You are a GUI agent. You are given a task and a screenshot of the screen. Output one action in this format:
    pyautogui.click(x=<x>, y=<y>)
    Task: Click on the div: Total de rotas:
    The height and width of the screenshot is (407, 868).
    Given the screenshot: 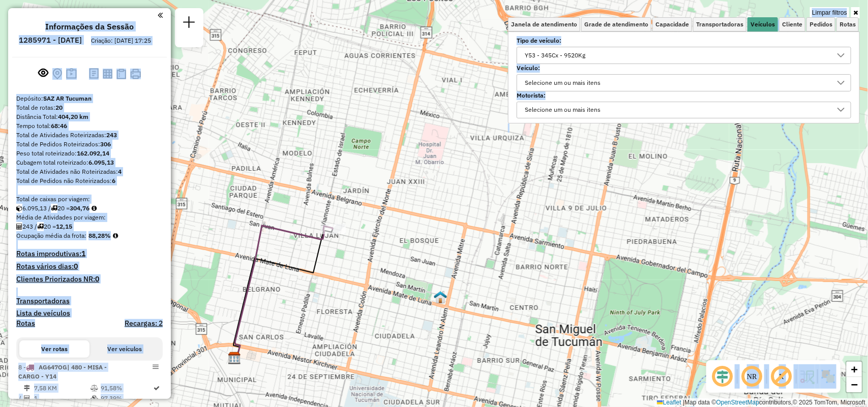 What is the action you would take?
    pyautogui.click(x=89, y=108)
    